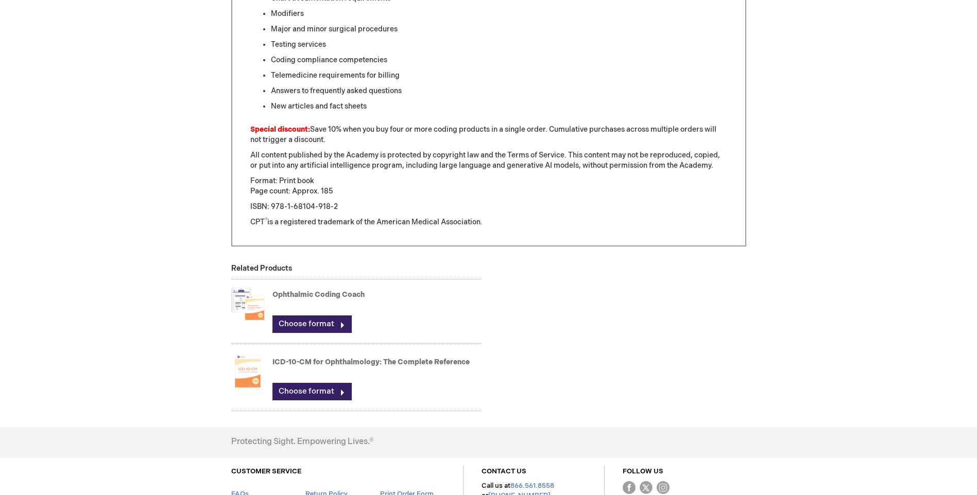 The height and width of the screenshot is (495, 977). What do you see at coordinates (318, 294) in the screenshot?
I see `a: Ophthalmic Coding Coach` at bounding box center [318, 294].